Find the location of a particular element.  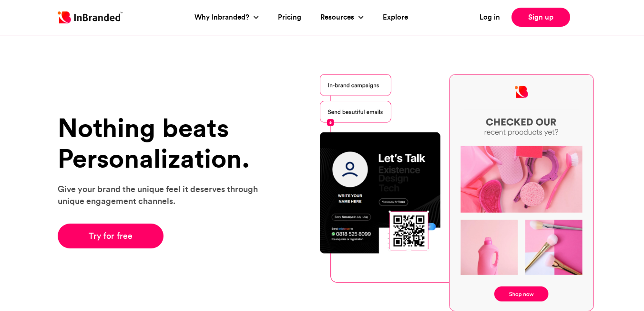

a: Log in is located at coordinates (490, 17).